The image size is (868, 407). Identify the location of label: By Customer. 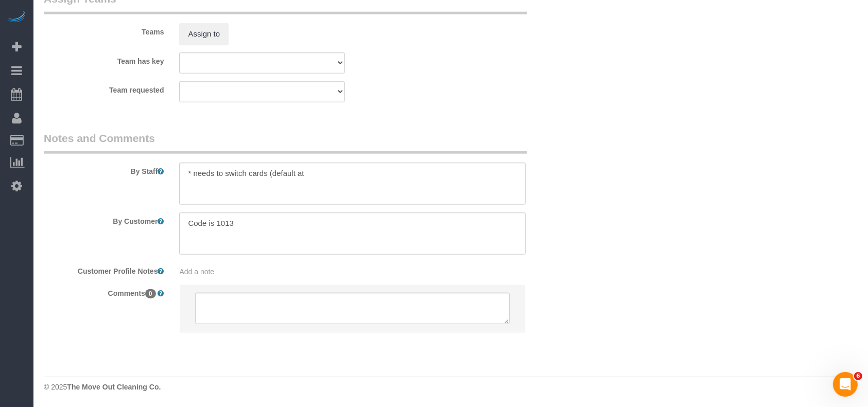
(103, 219).